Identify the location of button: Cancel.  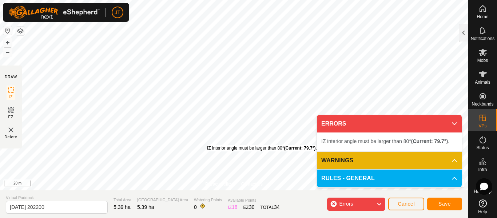
(406, 204).